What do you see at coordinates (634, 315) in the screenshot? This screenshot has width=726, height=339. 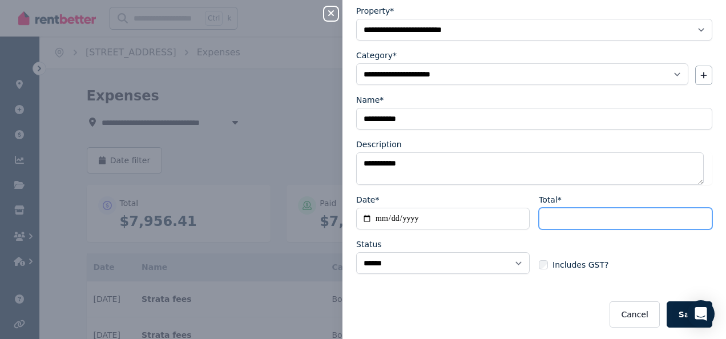 I see `button: Cancel` at bounding box center [634, 315].